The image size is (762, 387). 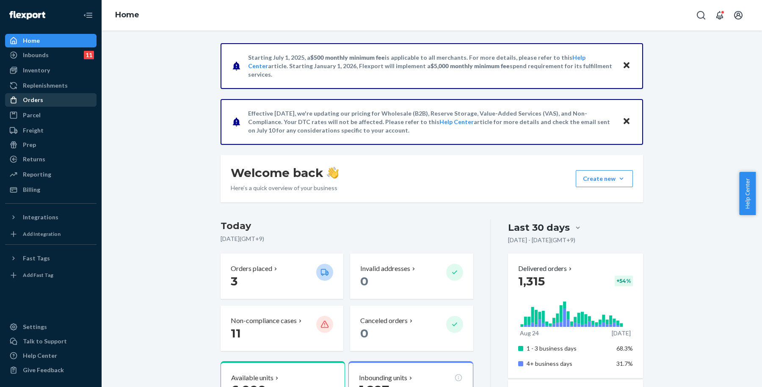 I want to click on p: 1 - 3 business days, so click(x=568, y=348).